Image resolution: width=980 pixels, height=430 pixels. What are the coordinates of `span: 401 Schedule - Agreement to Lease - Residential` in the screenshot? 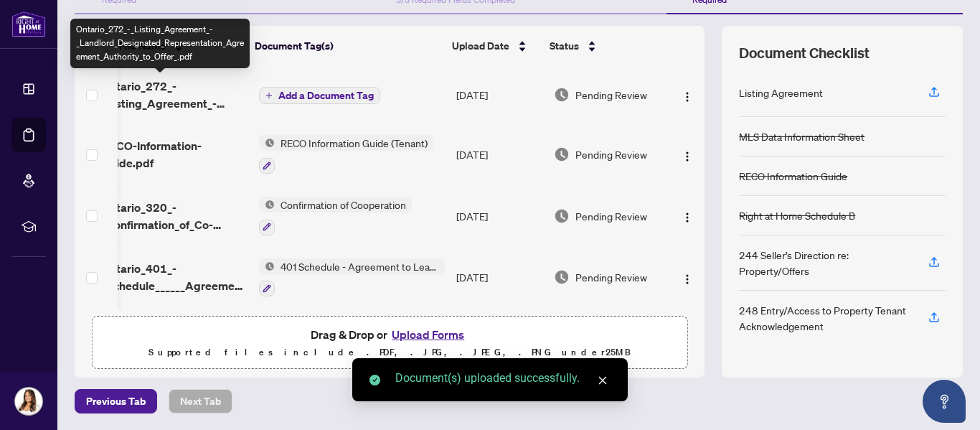 It's located at (360, 266).